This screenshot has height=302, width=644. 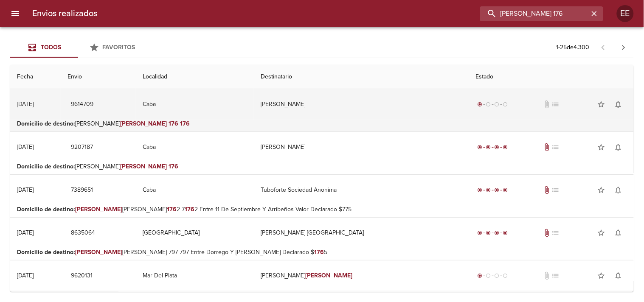 What do you see at coordinates (573, 47) in the screenshot?
I see `p: 1 - 25 de 4.300` at bounding box center [573, 47].